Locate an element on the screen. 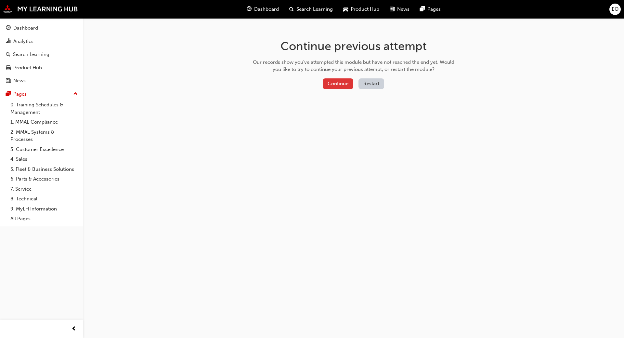 The image size is (624, 338). a: 3. Customer Excellence is located at coordinates (44, 149).